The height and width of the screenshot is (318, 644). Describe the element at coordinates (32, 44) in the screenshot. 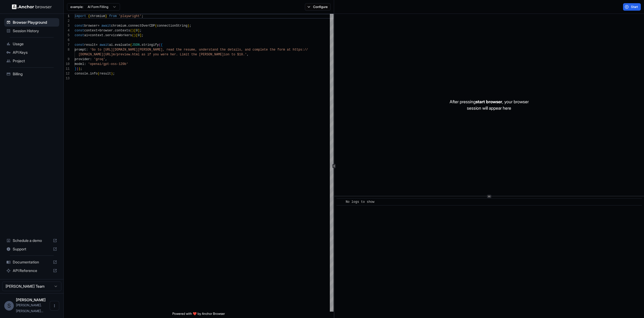

I see `div: Usage` at that location.